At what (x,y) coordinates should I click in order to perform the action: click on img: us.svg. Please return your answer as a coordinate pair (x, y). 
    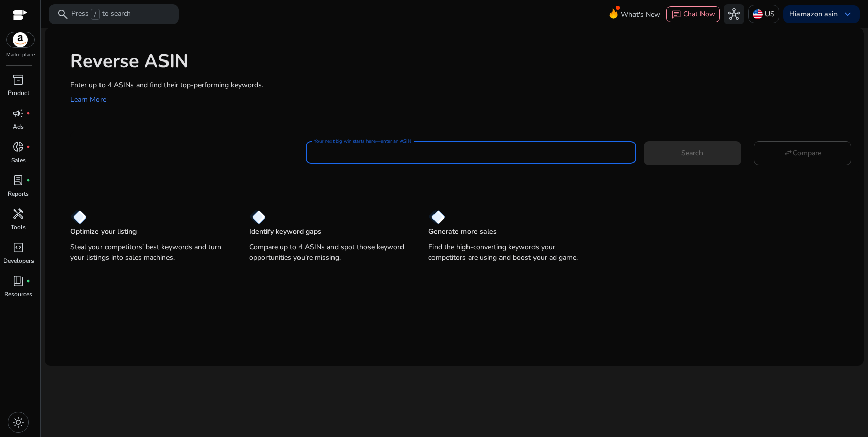
    Looking at the image, I should click on (757, 14).